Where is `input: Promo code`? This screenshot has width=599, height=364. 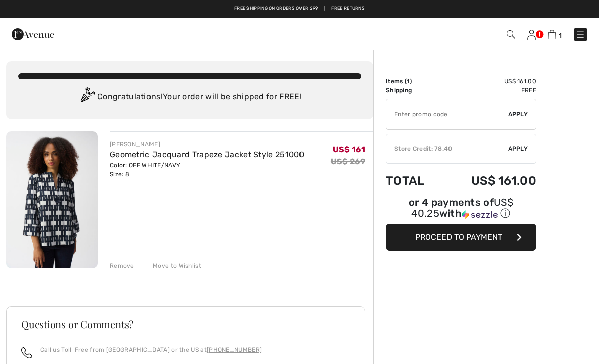
input: Promo code is located at coordinates (447, 114).